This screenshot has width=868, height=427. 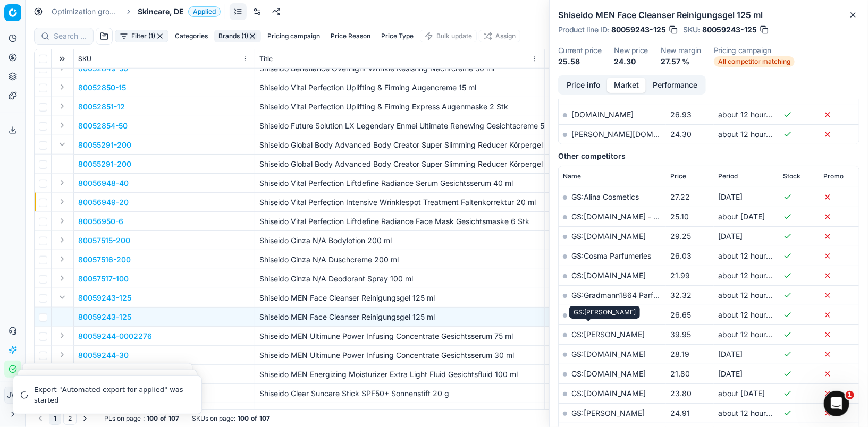 I want to click on span: Name, so click(x=572, y=176).